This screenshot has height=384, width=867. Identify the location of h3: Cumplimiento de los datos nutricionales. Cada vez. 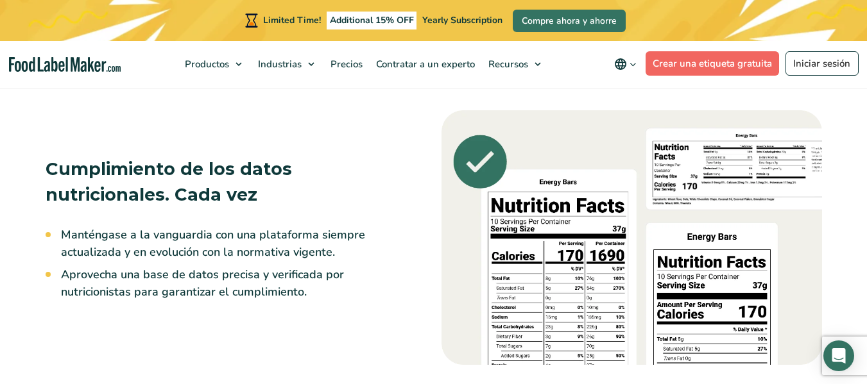
(215, 182).